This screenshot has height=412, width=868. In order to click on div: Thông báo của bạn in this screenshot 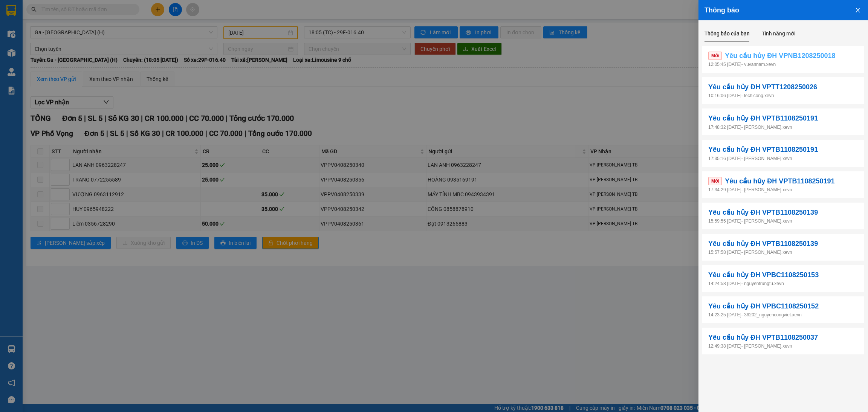, I will do `click(727, 34)`.